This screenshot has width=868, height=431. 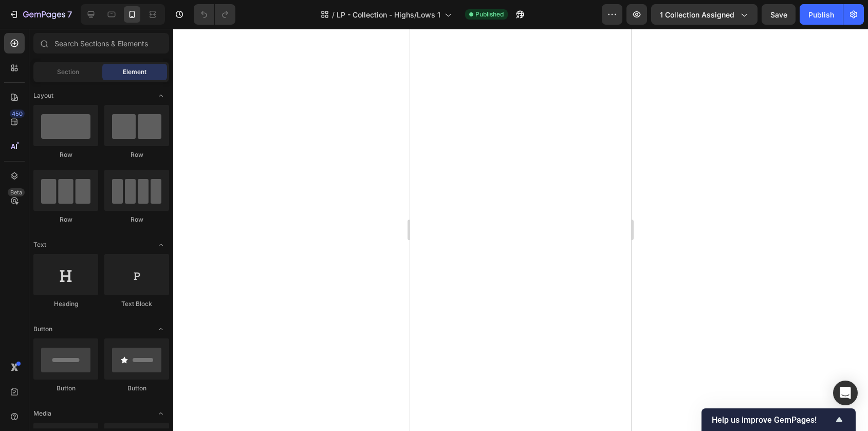 What do you see at coordinates (69, 14) in the screenshot?
I see `p: 7` at bounding box center [69, 14].